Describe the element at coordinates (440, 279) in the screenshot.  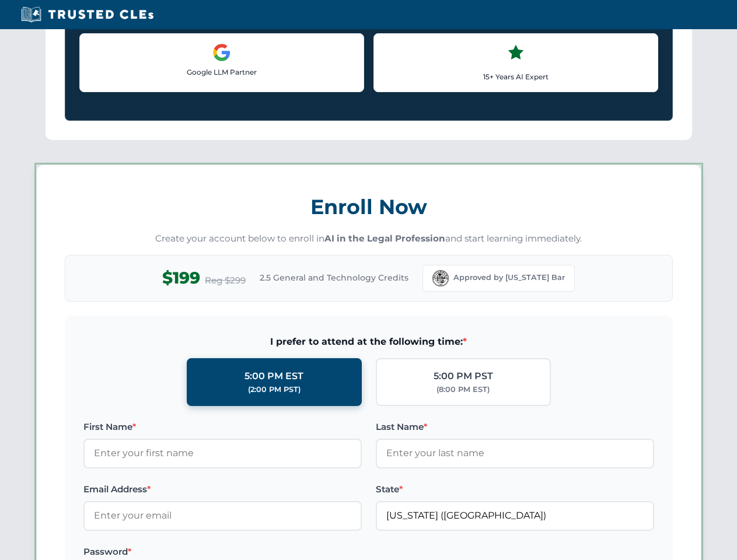
I see `img: Florida Bar` at that location.